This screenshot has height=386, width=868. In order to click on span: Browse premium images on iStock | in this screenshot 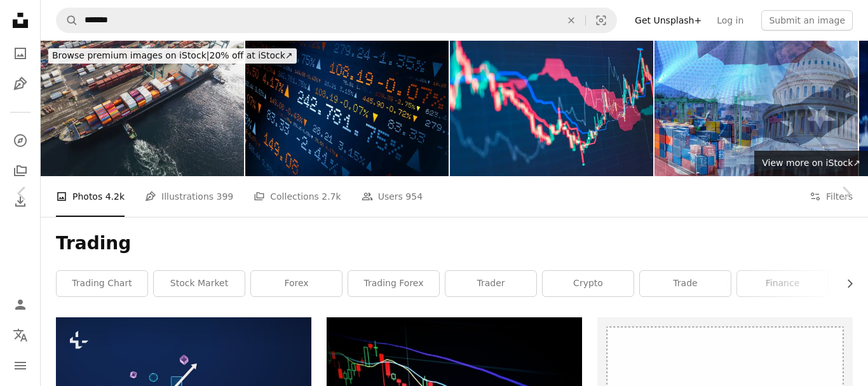, I will do `click(130, 56)`.